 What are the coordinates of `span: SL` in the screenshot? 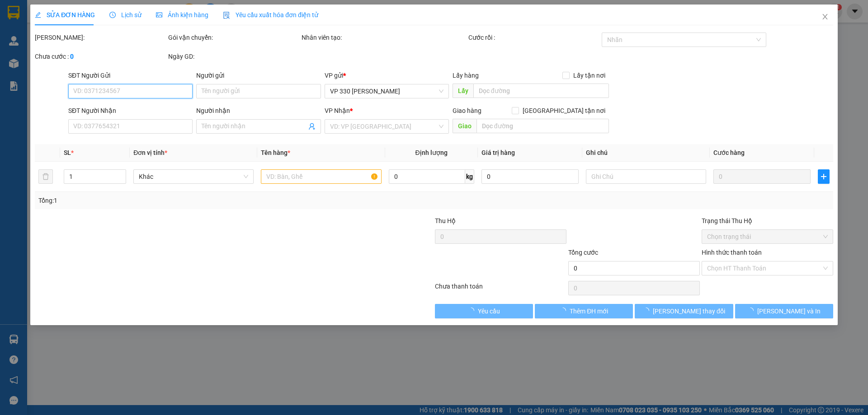 It's located at (67, 153).